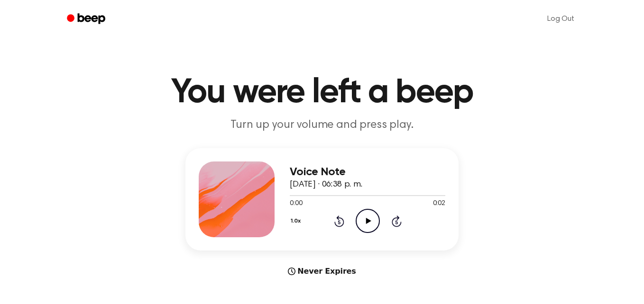 The width and height of the screenshot is (644, 304). What do you see at coordinates (367, 172) in the screenshot?
I see `h3: Voice Note` at bounding box center [367, 172].